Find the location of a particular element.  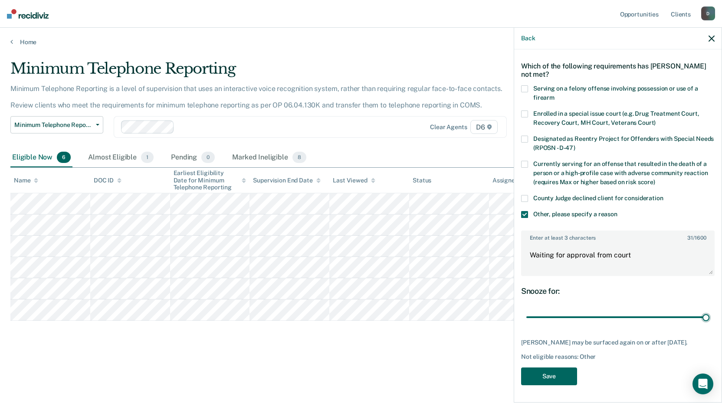

div: Minimum Telephone Reporting is located at coordinates (281, 72).